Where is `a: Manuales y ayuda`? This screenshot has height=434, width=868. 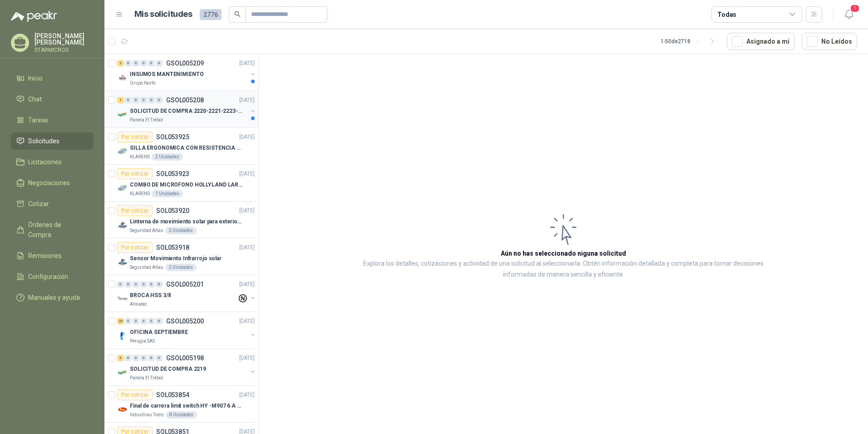
a: Manuales y ayuda is located at coordinates (53, 297).